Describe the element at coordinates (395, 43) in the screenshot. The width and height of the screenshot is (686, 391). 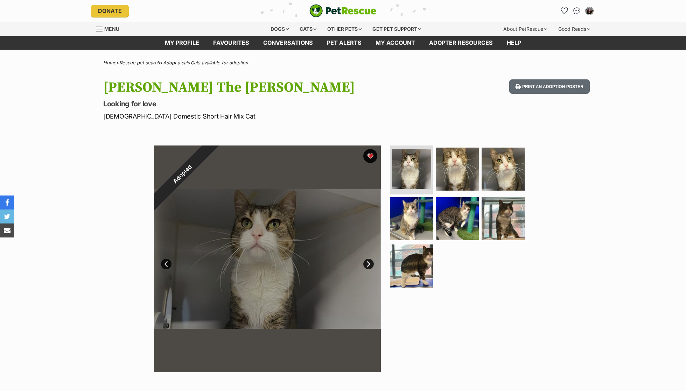
I see `a: My account` at that location.